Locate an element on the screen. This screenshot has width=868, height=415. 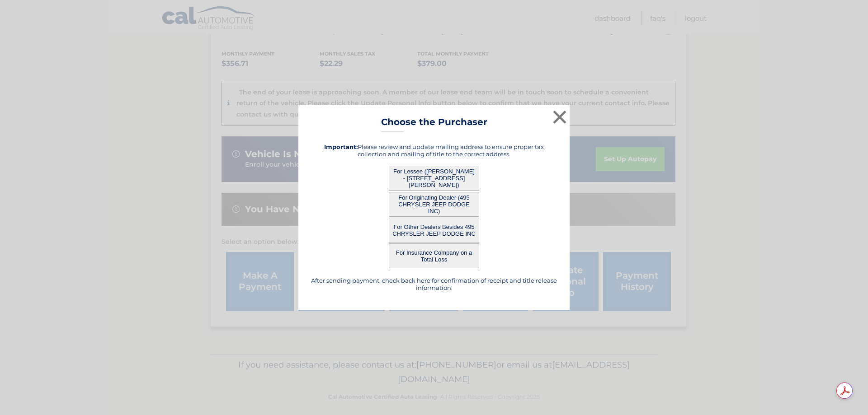
h3: Choose the Purchaser is located at coordinates (434, 124).